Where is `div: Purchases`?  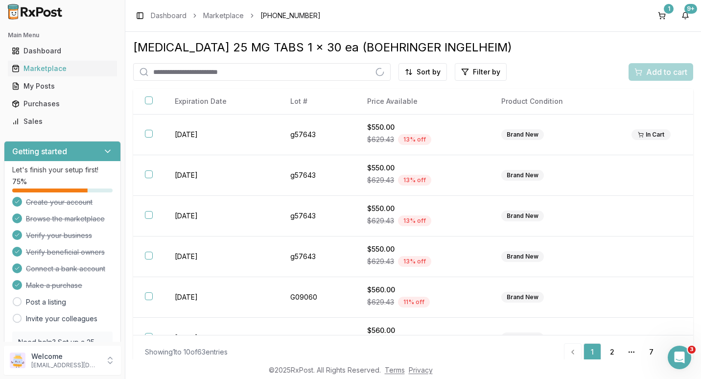 div: Purchases is located at coordinates (62, 104).